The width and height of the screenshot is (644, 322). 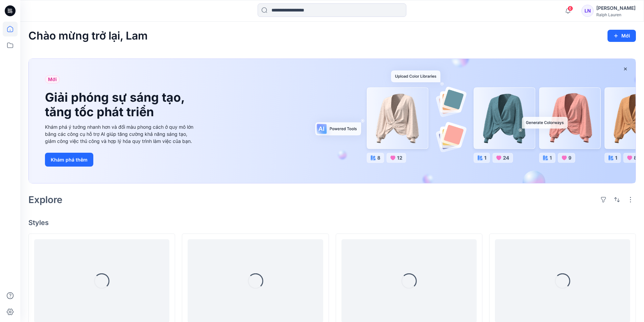 I want to click on font: Khám phá ý tưởng nhanh hơn và đổi màu phong cách ở quy mô lớn bằng các công cụ hỗ trợ AI giúp tăn..., so click(x=119, y=134).